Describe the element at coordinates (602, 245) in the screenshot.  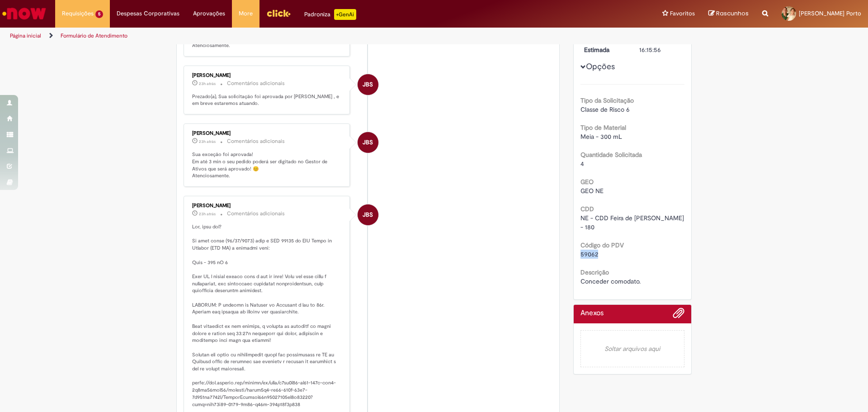
I see `b: Código do PDV` at that location.